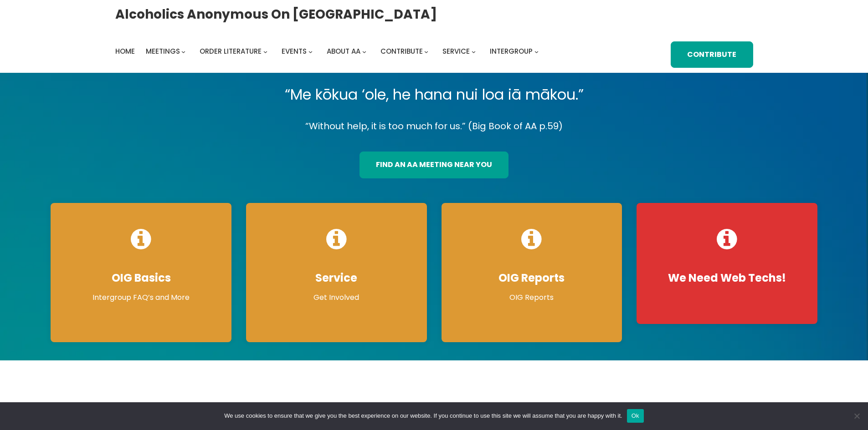  I want to click on p: “Without help, it is too much for us.” (Big Book of AA p.59), so click(434, 126).